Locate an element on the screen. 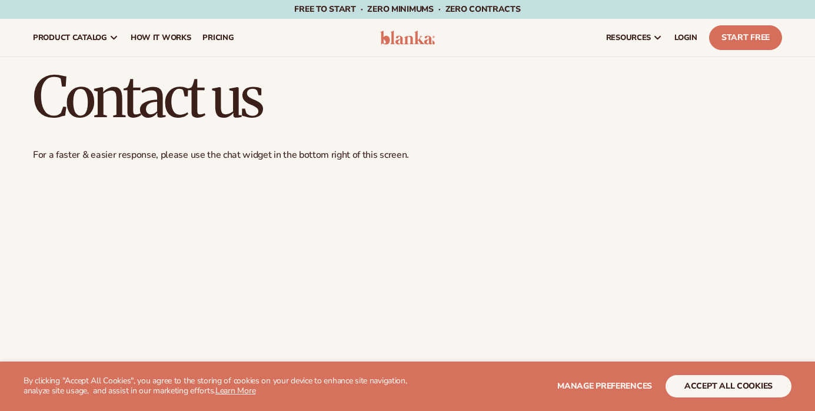 This screenshot has height=411, width=815. a: product catalog is located at coordinates (76, 38).